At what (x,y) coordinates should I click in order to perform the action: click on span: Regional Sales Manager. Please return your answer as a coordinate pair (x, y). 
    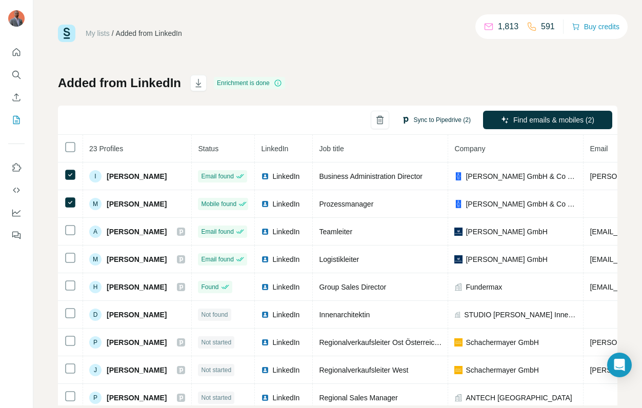
    Looking at the image, I should click on (358, 398).